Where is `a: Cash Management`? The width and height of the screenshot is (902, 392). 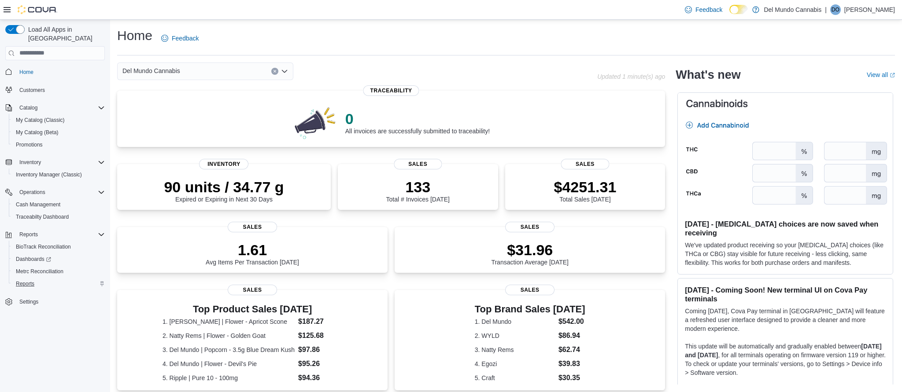
a: Cash Management is located at coordinates (38, 205).